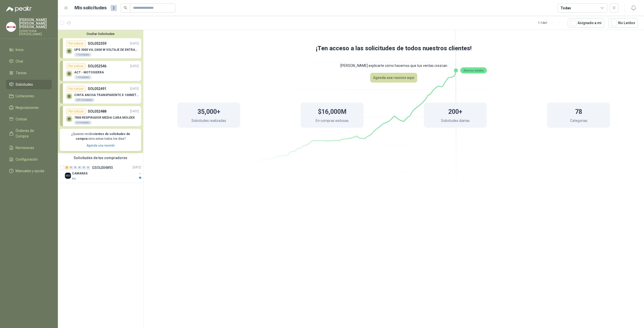  Describe the element at coordinates (394, 78) in the screenshot. I see `a: Agenda una reunion aquí` at that location.